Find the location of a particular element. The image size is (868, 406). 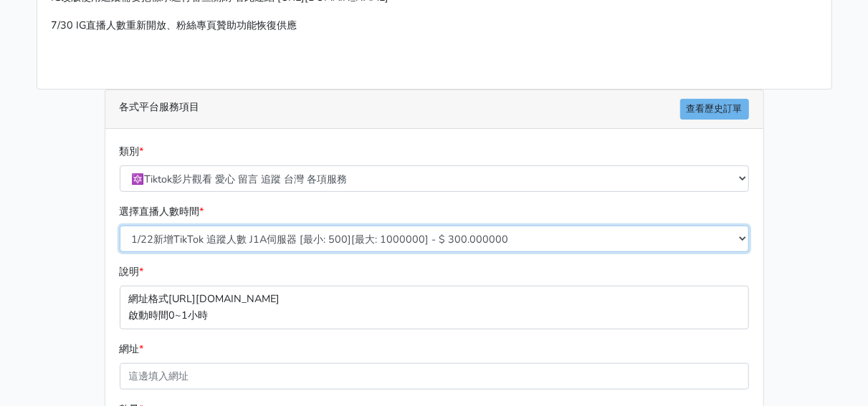

a: 查看歷史訂單 is located at coordinates (714, 109).